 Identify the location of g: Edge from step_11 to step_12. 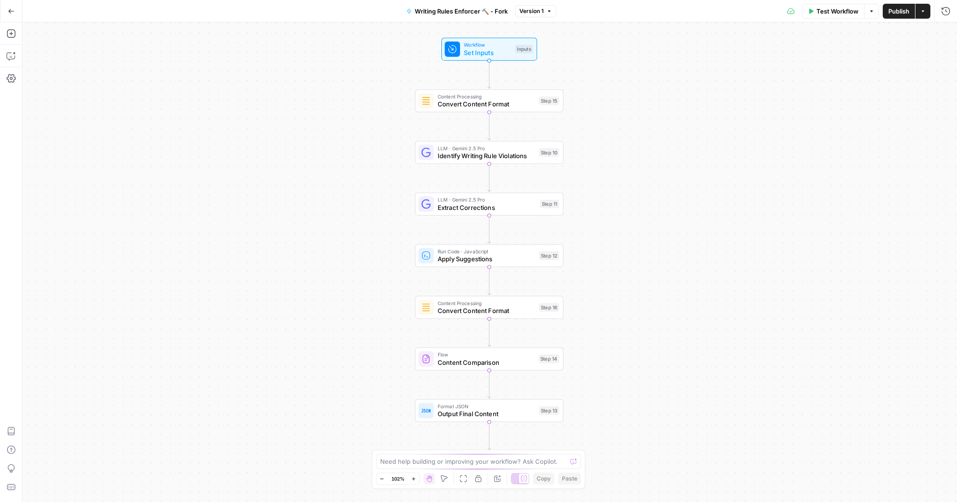
(489, 229).